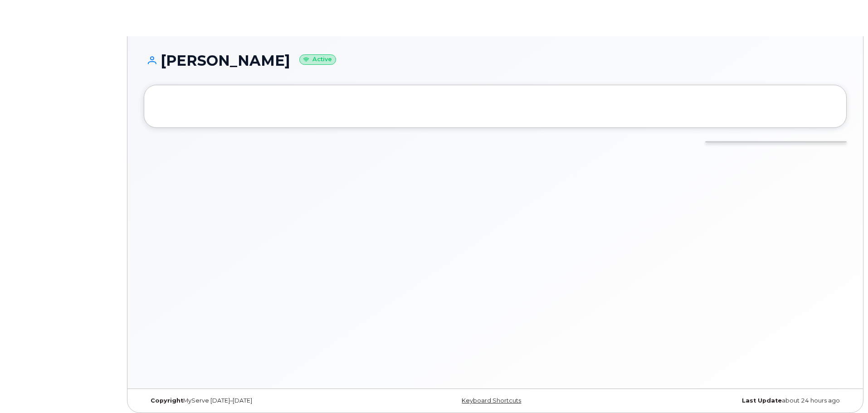  Describe the element at coordinates (317, 59) in the screenshot. I see `small: Active` at that location.